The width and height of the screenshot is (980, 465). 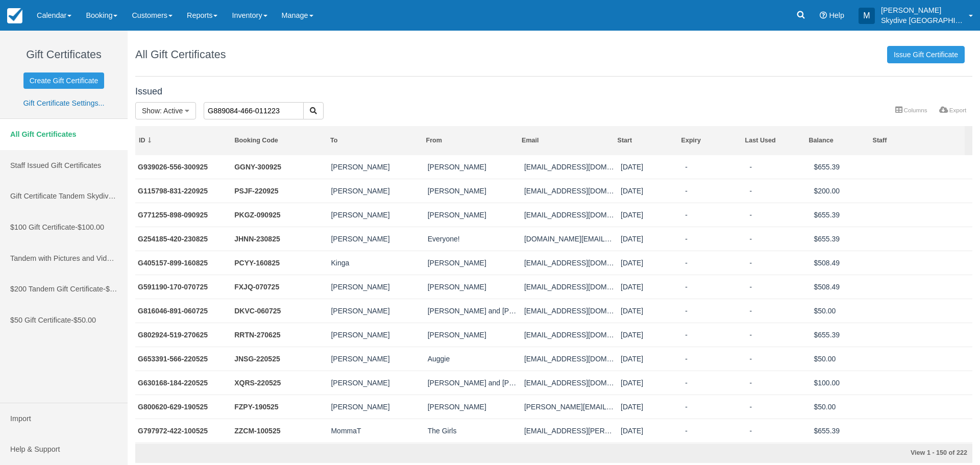 I want to click on a: GGNY-300925, so click(x=258, y=167).